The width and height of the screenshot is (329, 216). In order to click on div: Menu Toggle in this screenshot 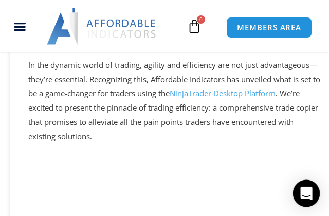, I will do `click(20, 26)`.